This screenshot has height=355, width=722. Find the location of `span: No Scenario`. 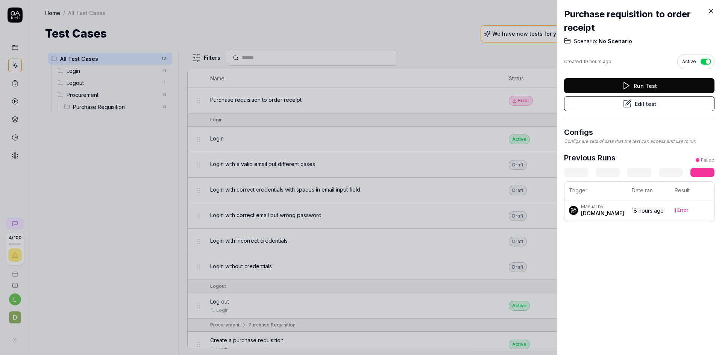

span: No Scenario is located at coordinates (615, 41).